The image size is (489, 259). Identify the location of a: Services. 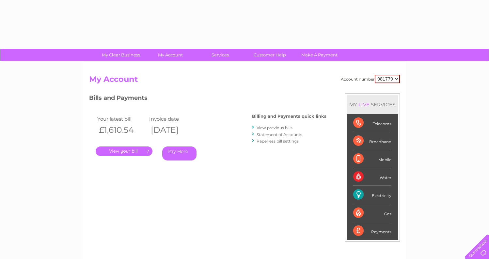
(220, 55).